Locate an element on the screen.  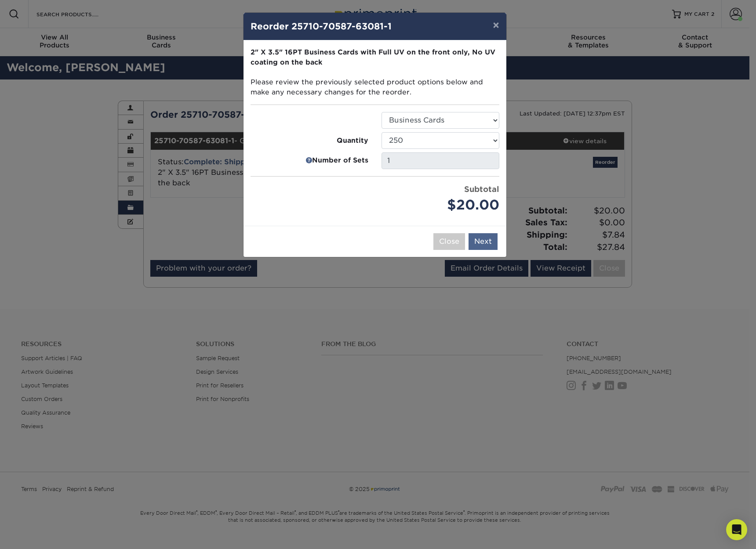
strong: Quantity is located at coordinates (353, 141).